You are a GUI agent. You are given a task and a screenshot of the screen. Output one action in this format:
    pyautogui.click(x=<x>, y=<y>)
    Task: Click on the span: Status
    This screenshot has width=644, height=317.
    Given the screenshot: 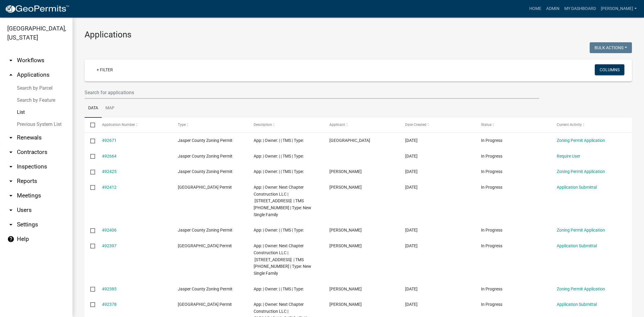 What is the action you would take?
    pyautogui.click(x=486, y=125)
    